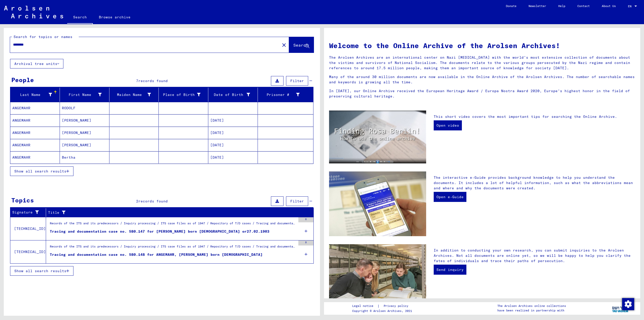  Describe the element at coordinates (284, 45) in the screenshot. I see `button: Clear` at that location.